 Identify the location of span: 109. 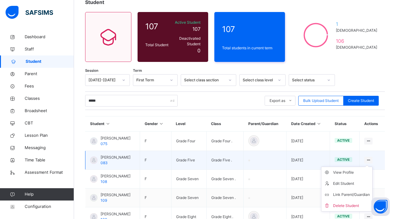
(104, 200).